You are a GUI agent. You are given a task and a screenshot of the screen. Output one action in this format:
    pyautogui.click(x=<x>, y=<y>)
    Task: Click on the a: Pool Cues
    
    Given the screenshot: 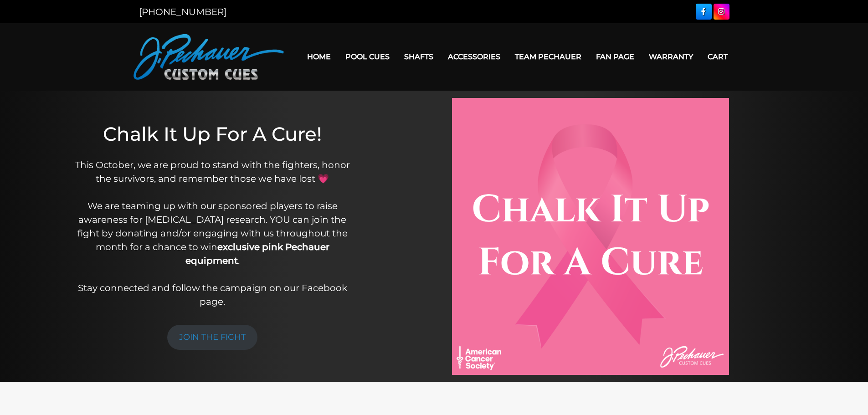 What is the action you would take?
    pyautogui.click(x=368, y=56)
    